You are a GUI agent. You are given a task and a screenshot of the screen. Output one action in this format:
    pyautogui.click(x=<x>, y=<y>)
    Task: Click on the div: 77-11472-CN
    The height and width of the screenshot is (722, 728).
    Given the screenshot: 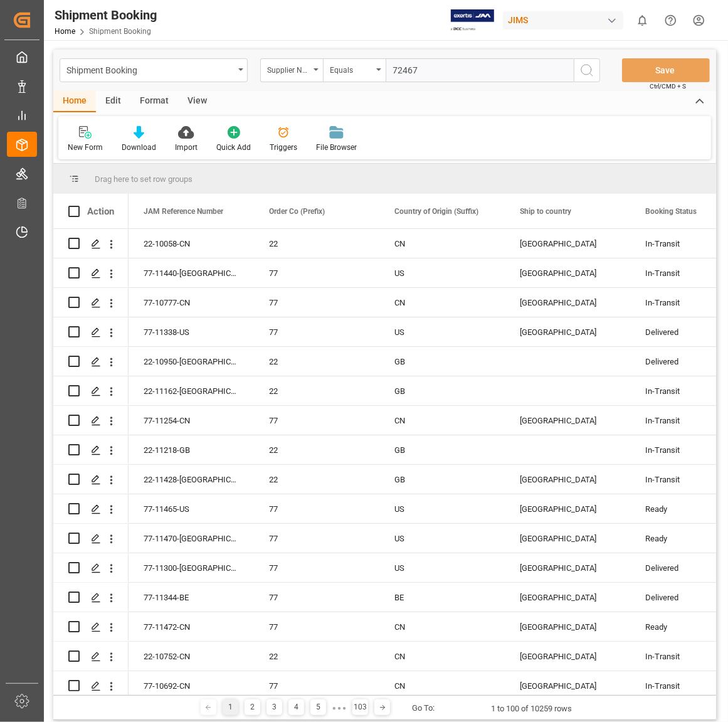 What is the action you would take?
    pyautogui.click(x=192, y=627)
    